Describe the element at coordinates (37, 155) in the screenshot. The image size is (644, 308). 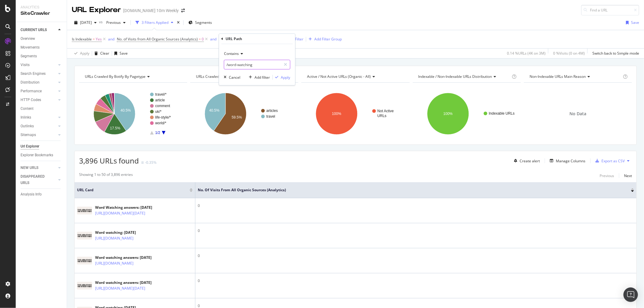
I see `div: Explorer Bookmarks` at that location.